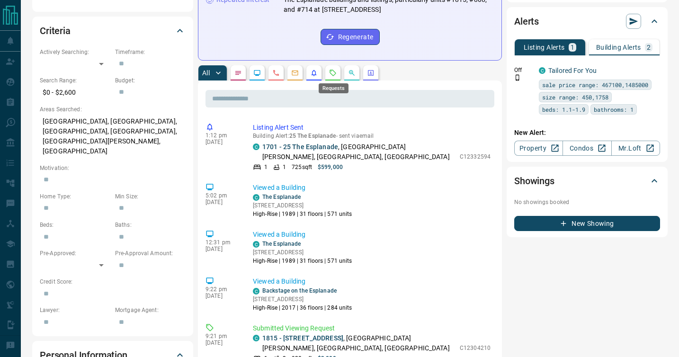 Image resolution: width=679 pixels, height=357 pixels. What do you see at coordinates (371, 136) in the screenshot?
I see `p: Building Alert : - sent via email` at bounding box center [371, 136].